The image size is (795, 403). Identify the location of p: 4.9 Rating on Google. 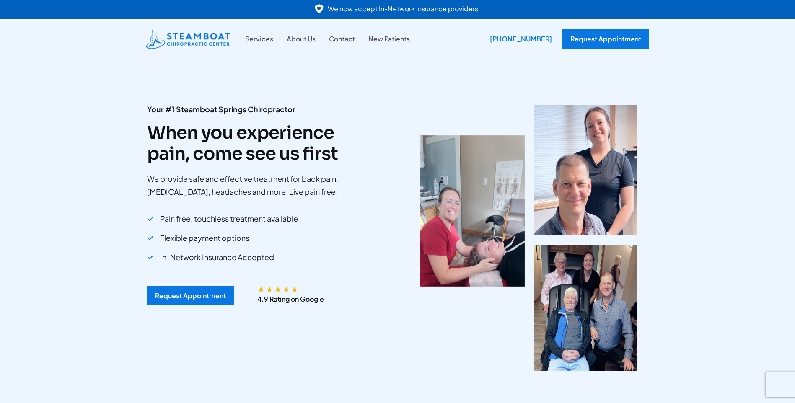
(290, 299).